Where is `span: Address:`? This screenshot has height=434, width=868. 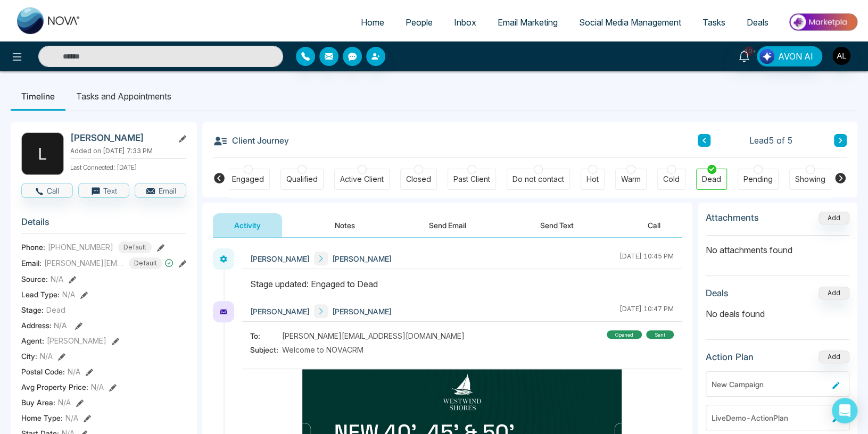 span: Address: is located at coordinates (44, 325).